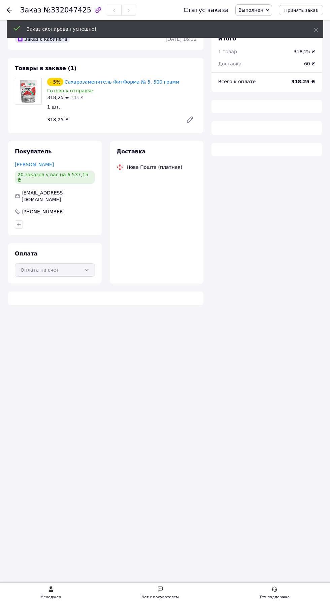  What do you see at coordinates (70, 91) in the screenshot?
I see `span: Готово к отправке` at bounding box center [70, 91].